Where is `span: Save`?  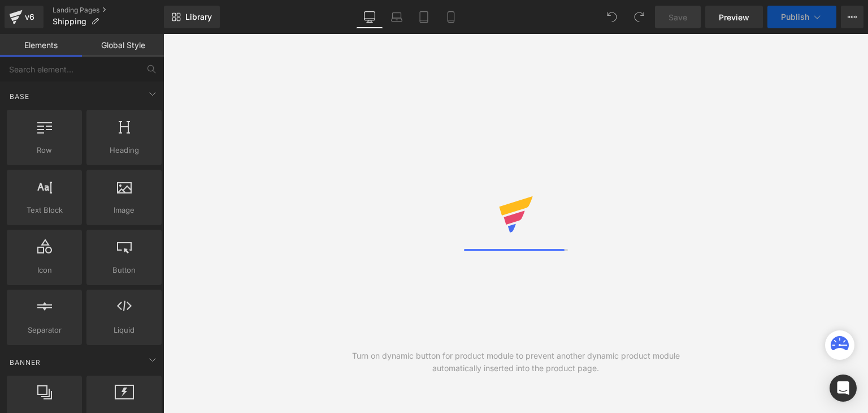 span: Save is located at coordinates (678, 17).